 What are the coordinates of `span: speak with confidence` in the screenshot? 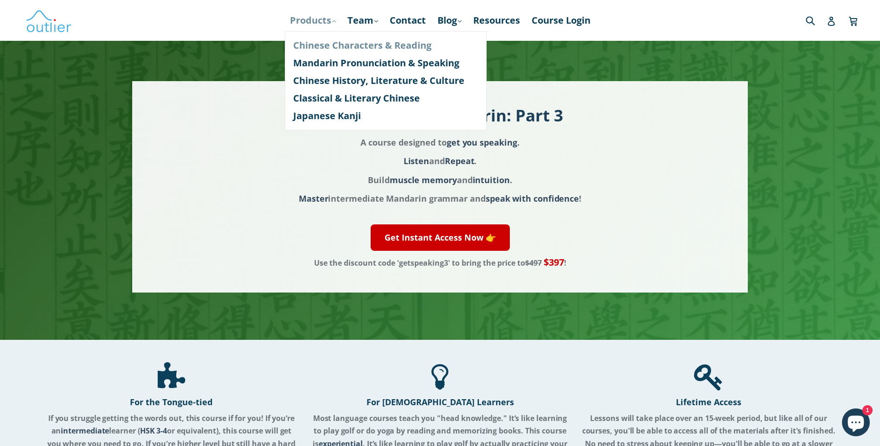 It's located at (532, 199).